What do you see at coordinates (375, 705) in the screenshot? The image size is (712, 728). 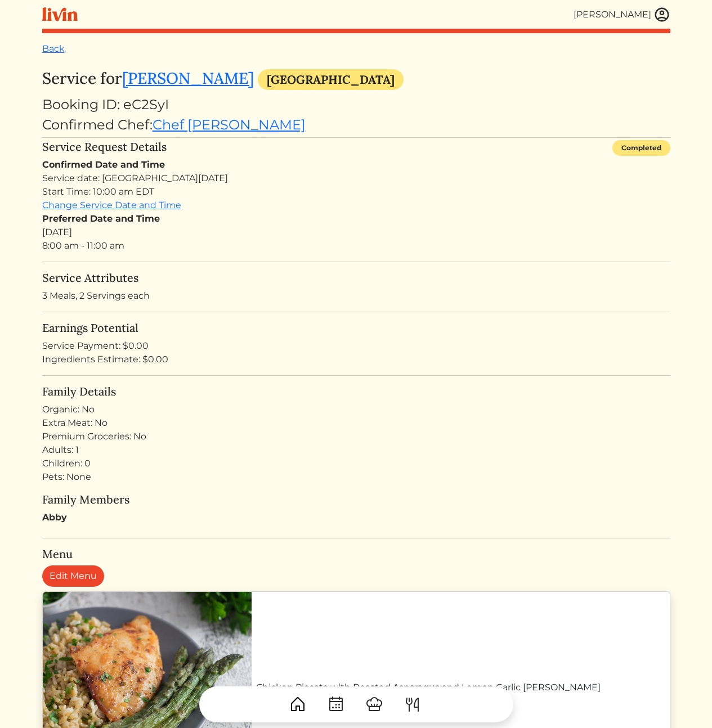 I see `img: ChefHat-a374fb509e4f37eb0702ca99f5f64f3b6956810f32a249b33092029f8484b388.svg` at bounding box center [375, 705].